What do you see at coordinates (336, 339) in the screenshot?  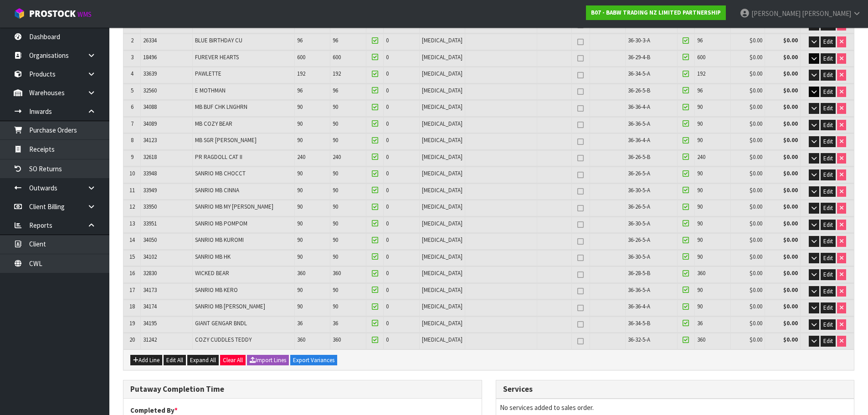 I see `span: 360` at bounding box center [336, 339].